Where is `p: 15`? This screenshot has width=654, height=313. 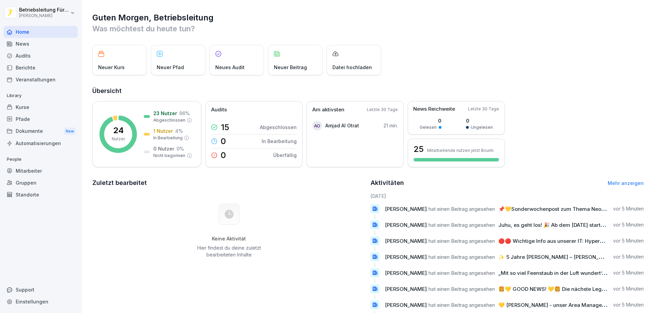
p: 15 is located at coordinates (225, 127).